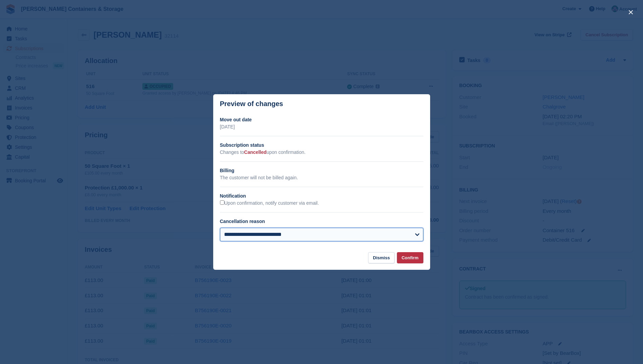 The width and height of the screenshot is (643, 364). Describe the element at coordinates (322, 178) in the screenshot. I see `p: The customer will not be billed again.` at that location.